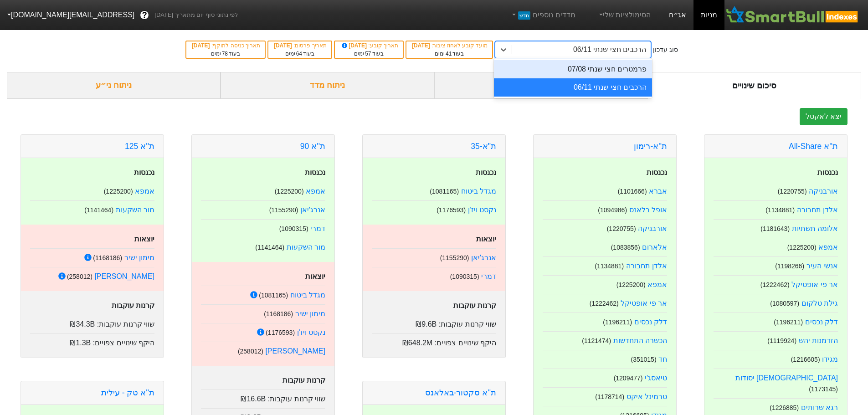  I want to click on a: גילת טלקום, so click(820, 303).